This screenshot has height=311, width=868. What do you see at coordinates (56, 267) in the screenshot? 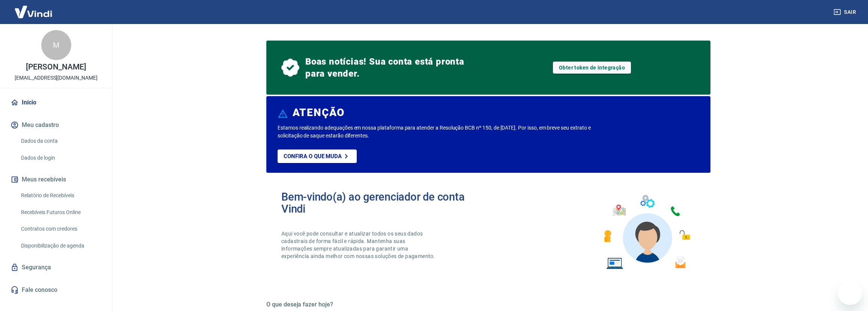
I see `a: Segurança` at bounding box center [56, 267].